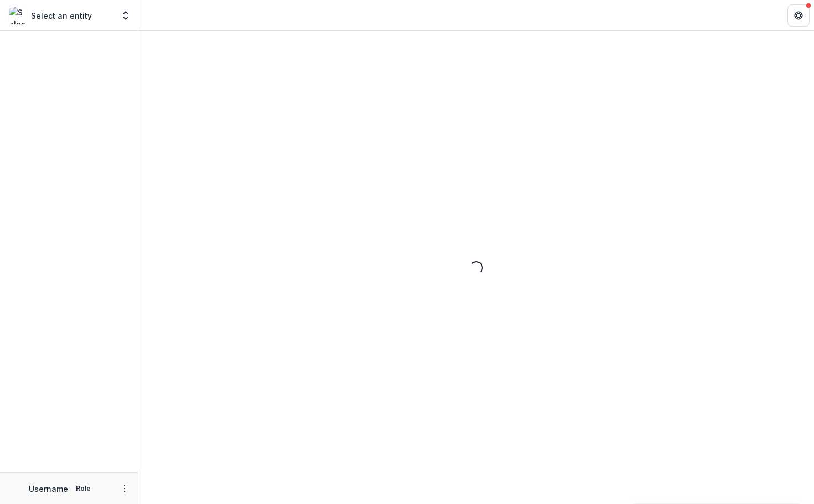 This screenshot has height=504, width=814. Describe the element at coordinates (83, 488) in the screenshot. I see `p: Role` at that location.